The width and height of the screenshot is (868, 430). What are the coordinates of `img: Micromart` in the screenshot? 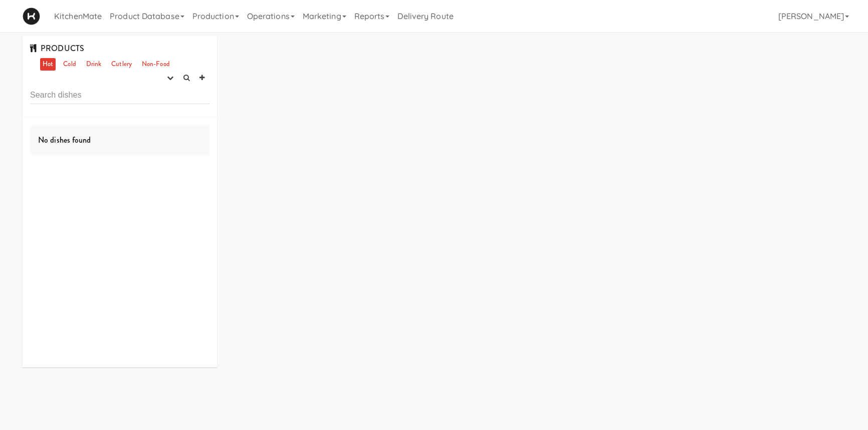 It's located at (31, 16).